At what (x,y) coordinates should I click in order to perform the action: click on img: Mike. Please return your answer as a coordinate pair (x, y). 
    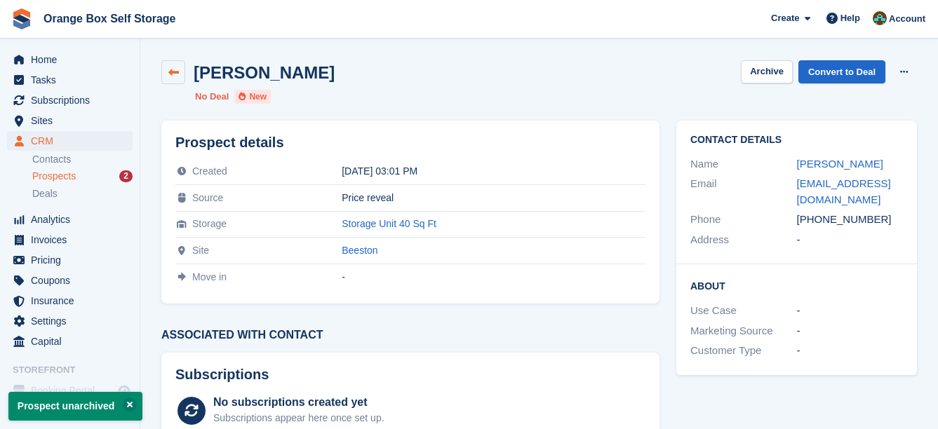
    Looking at the image, I should click on (880, 18).